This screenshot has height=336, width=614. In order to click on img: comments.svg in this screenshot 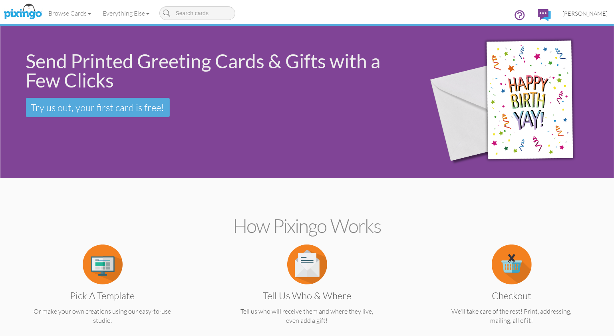, I will do `click(544, 15)`.